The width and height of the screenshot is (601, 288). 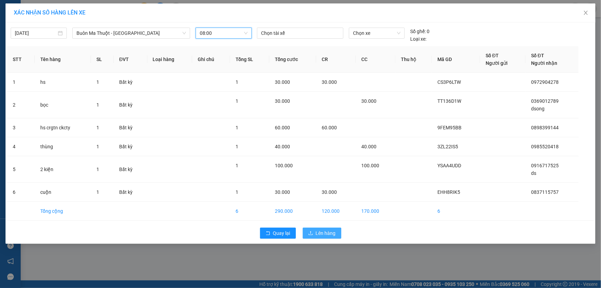 What do you see at coordinates (63, 211) in the screenshot?
I see `td: Tổng cộng` at bounding box center [63, 211].